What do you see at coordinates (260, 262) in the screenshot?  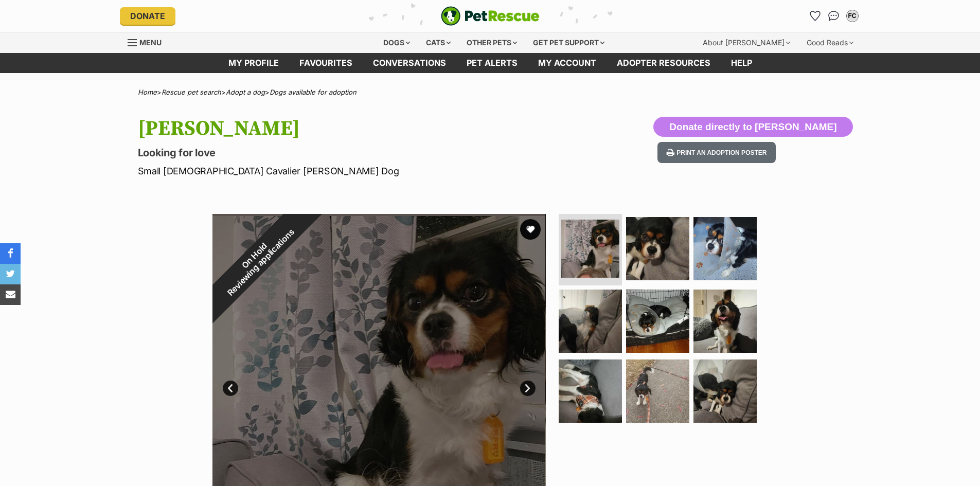 I see `span: Reviewing applications` at bounding box center [260, 262].